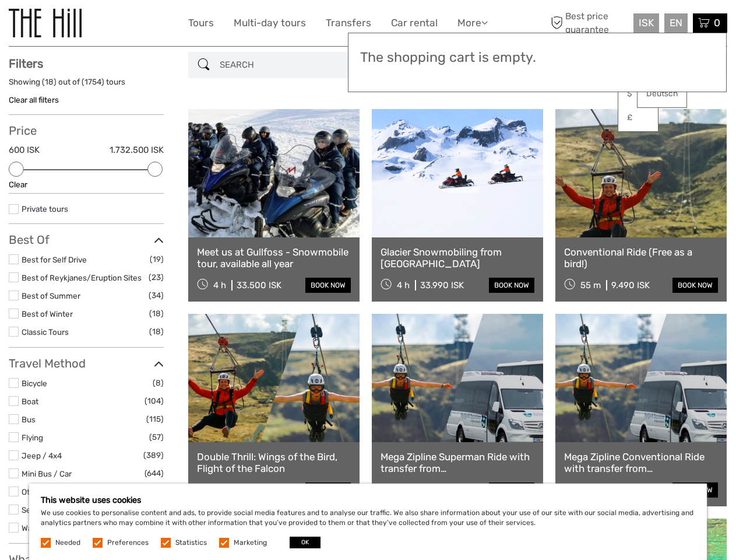 The height and width of the screenshot is (560, 736). I want to click on h3: Best Of, so click(87, 239).